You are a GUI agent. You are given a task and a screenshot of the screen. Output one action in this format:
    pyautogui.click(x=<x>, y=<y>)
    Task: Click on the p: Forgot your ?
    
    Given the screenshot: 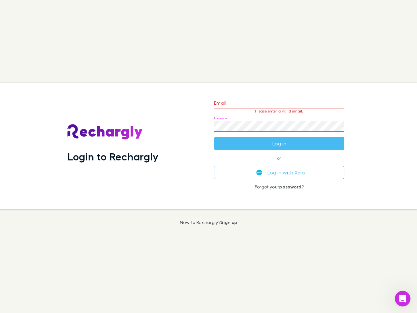 What is the action you would take?
    pyautogui.click(x=279, y=187)
    